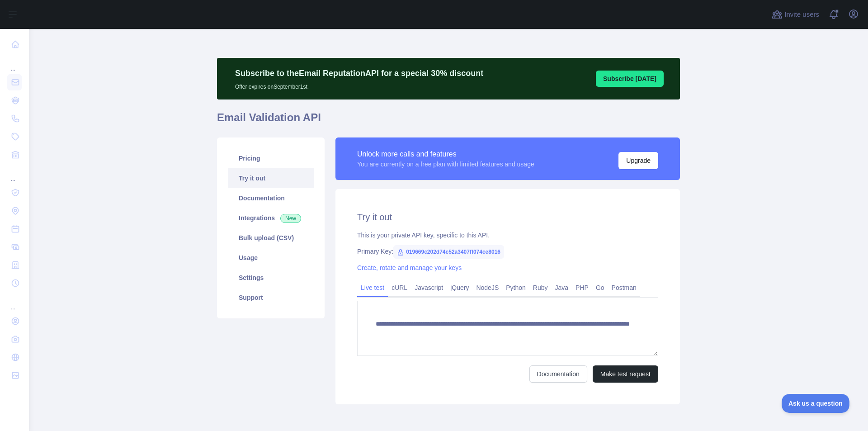  I want to click on a: Try it out, so click(271, 178).